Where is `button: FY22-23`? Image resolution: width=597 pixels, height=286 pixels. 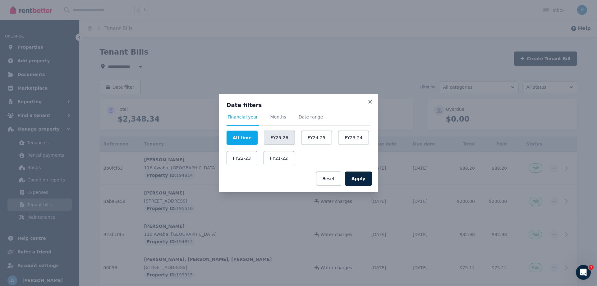
button: FY22-23 is located at coordinates (242, 158).